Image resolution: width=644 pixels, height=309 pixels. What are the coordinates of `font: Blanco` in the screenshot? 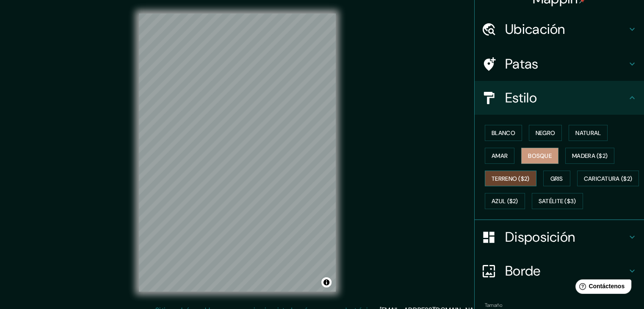 It's located at (504, 133).